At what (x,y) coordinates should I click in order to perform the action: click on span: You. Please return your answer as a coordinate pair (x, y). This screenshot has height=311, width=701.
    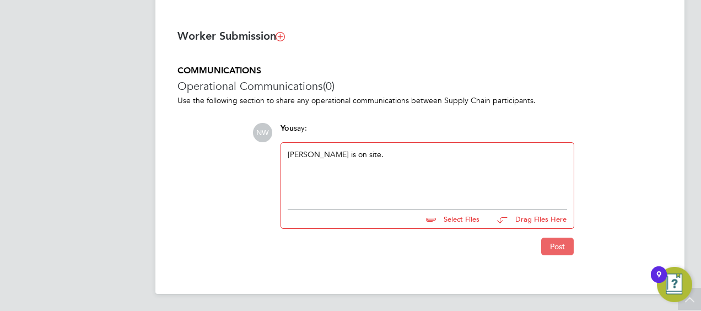
    Looking at the image, I should click on (287, 128).